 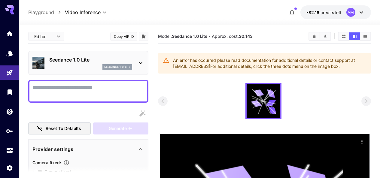 What do you see at coordinates (117, 67) in the screenshot?
I see `p: seedance_1_0_lite` at bounding box center [117, 67].